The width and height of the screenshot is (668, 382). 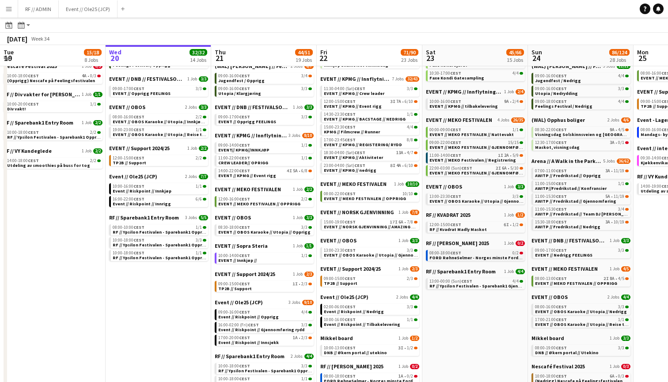 What do you see at coordinates (16, 109) in the screenshot?
I see `span: Div vakt!` at bounding box center [16, 109].